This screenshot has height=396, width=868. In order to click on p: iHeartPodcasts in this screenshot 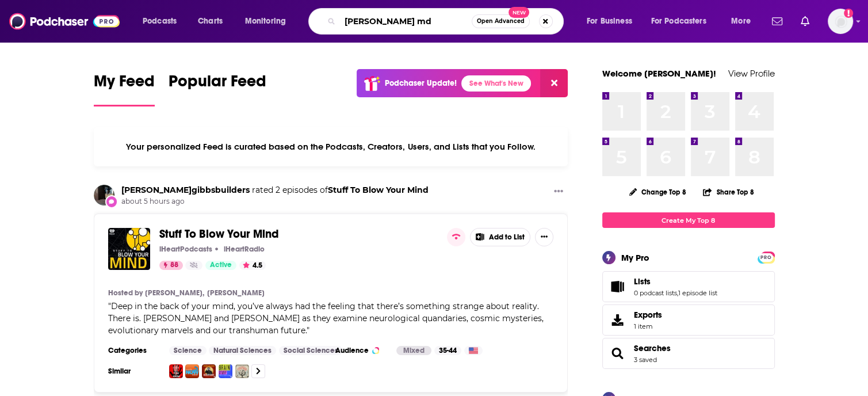, I will do `click(186, 249)`.